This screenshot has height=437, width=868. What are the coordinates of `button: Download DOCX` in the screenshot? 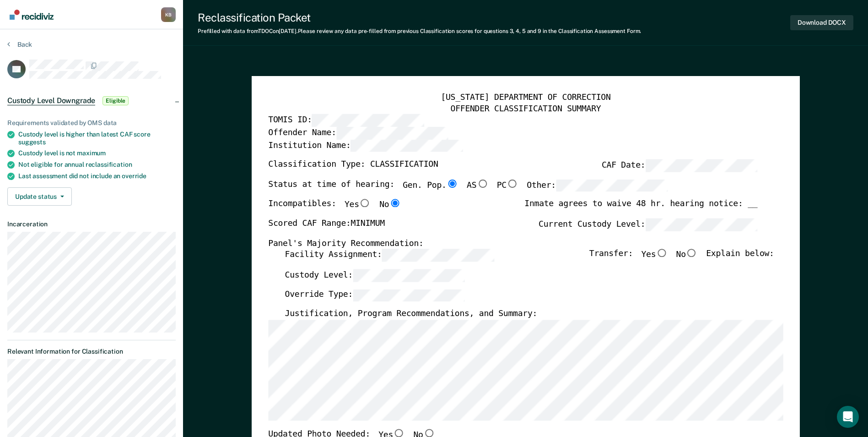 It's located at (822, 23).